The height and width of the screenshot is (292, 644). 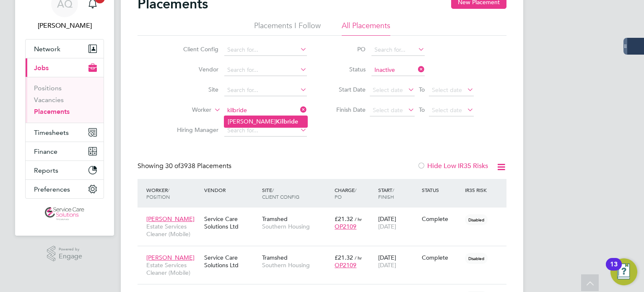 What do you see at coordinates (354, 193) in the screenshot?
I see `div: Charge` at bounding box center [354, 193].